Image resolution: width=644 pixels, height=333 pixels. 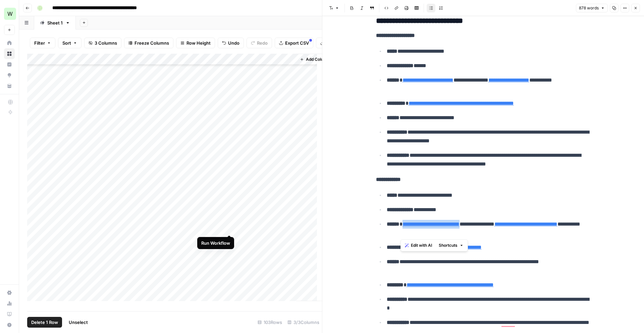 What do you see at coordinates (106, 43) in the screenshot?
I see `span: 3 Columns` at bounding box center [106, 43].